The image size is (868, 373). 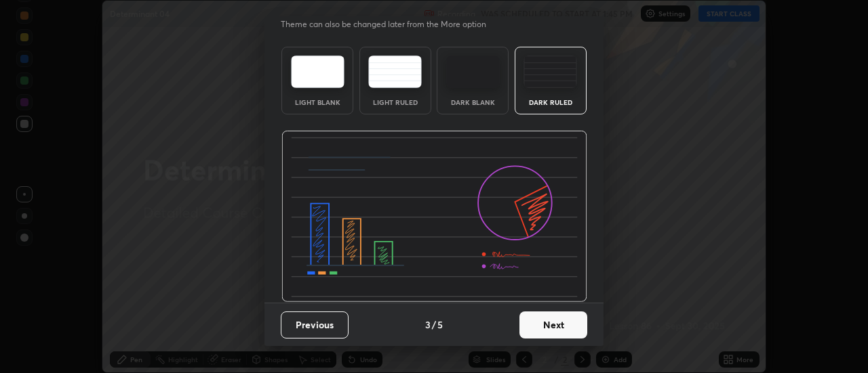 I want to click on div: Light Blank, so click(x=317, y=102).